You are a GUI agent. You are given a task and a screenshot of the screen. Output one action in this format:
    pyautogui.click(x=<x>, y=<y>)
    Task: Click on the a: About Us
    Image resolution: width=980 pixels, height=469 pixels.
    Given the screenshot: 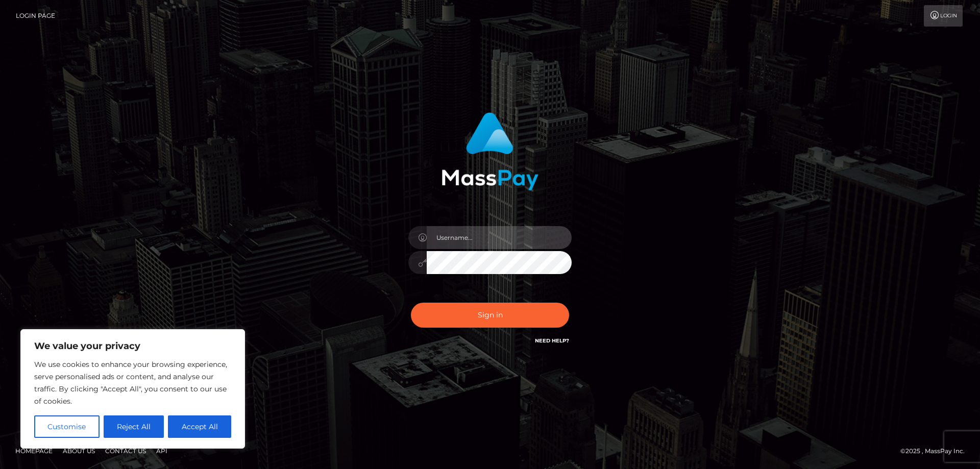 What is the action you would take?
    pyautogui.click(x=79, y=451)
    